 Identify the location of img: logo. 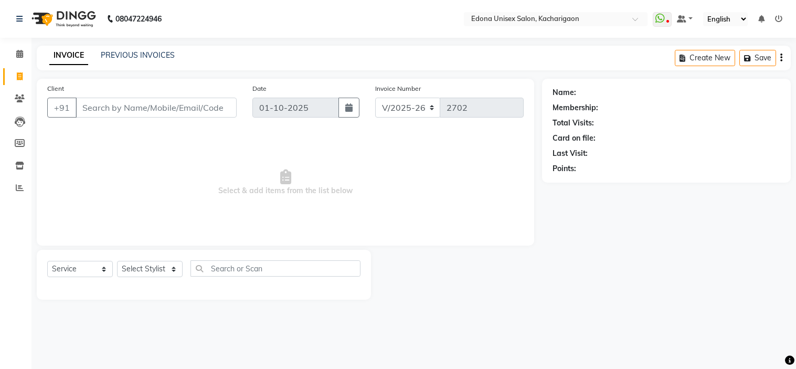
(62, 19).